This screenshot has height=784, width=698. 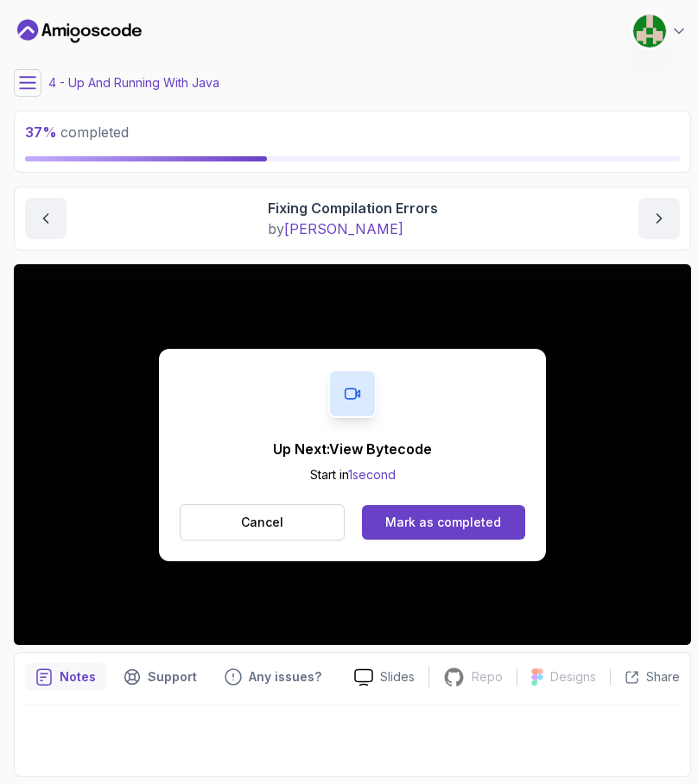 What do you see at coordinates (663, 678) in the screenshot?
I see `p: Share` at bounding box center [663, 678].